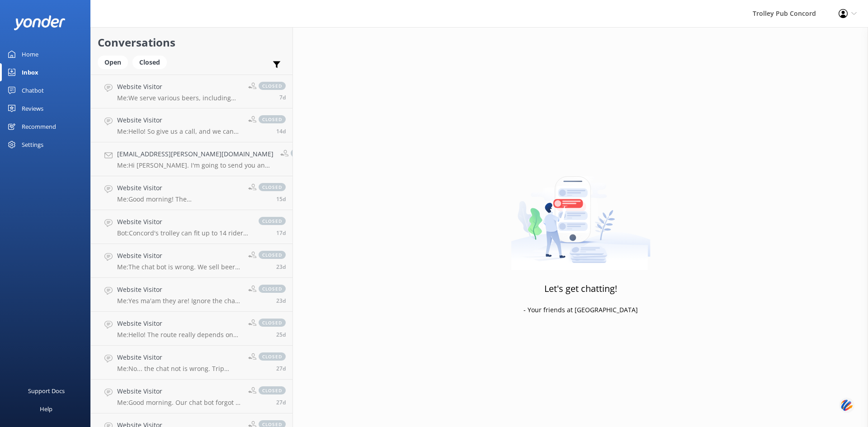 The image size is (868, 427). I want to click on span: Sep 17 2025 09:19am (UTC -05:00) America/Cancun, so click(280, 301).